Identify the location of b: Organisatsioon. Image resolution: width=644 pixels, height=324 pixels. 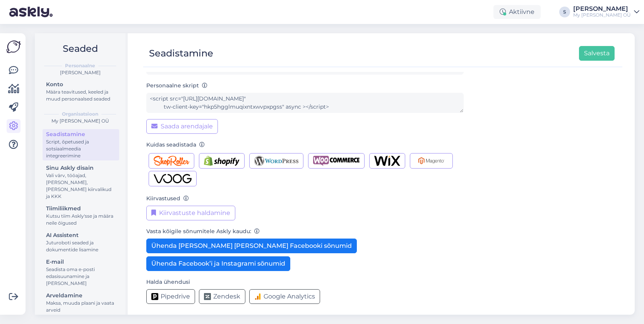
(80, 114).